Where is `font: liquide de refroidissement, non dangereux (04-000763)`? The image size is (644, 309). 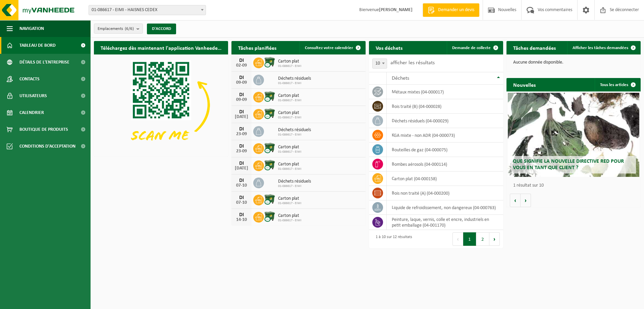 font: liquide de refroidissement, non dangereux (04-000763) is located at coordinates (444, 208).